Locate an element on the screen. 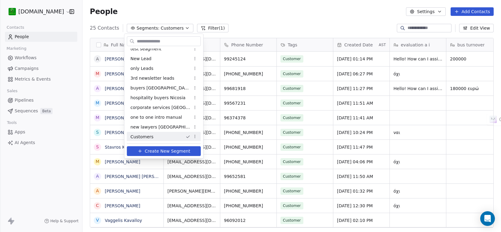 The image size is (501, 232). div: Suggestions is located at coordinates (164, 73).